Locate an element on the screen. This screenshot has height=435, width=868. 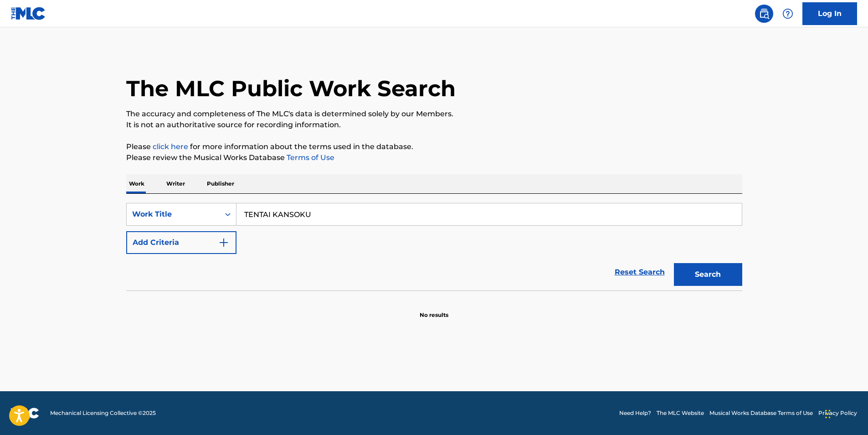
p: Please review the Musical Works Database is located at coordinates (434, 158).